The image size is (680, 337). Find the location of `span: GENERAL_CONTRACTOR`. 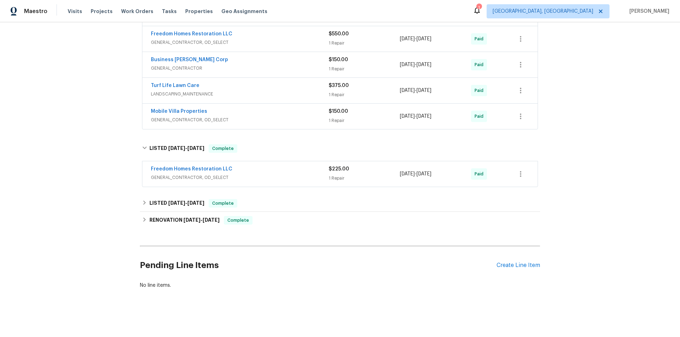

span: GENERAL_CONTRACTOR is located at coordinates (240, 68).